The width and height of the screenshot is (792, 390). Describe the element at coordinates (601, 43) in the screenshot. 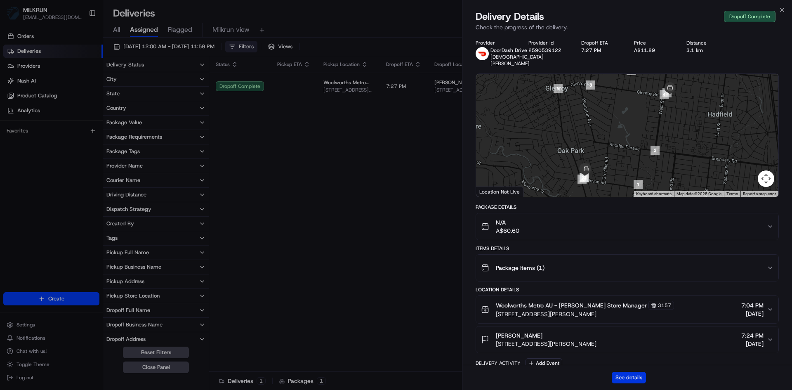

I see `div: Dropoff ETA` at that location.